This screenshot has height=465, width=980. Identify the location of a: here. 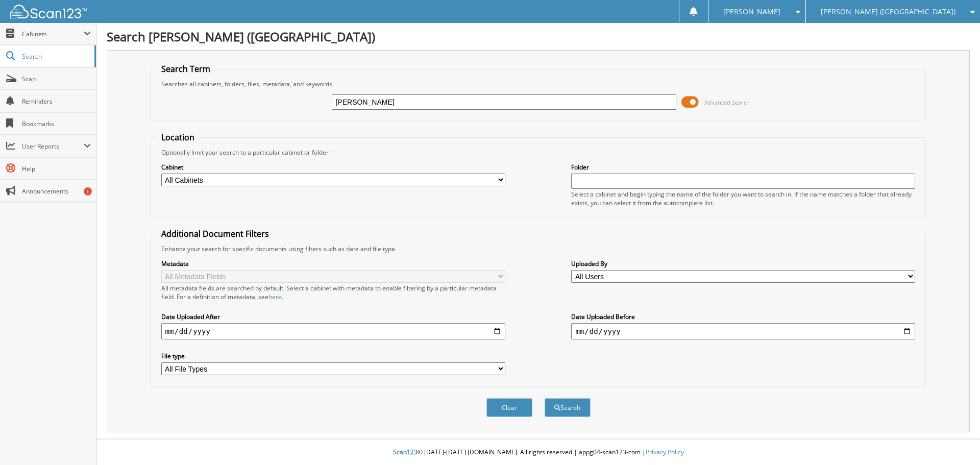
(275, 297).